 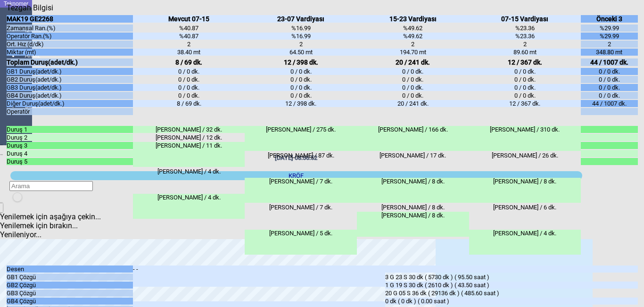 I want to click on div: GB1 Duruş(adet/dk.), so click(x=70, y=71).